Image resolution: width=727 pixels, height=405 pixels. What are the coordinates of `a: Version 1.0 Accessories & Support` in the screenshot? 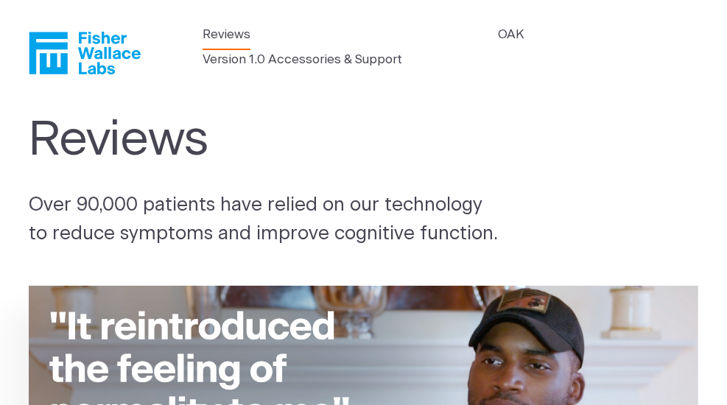 It's located at (302, 60).